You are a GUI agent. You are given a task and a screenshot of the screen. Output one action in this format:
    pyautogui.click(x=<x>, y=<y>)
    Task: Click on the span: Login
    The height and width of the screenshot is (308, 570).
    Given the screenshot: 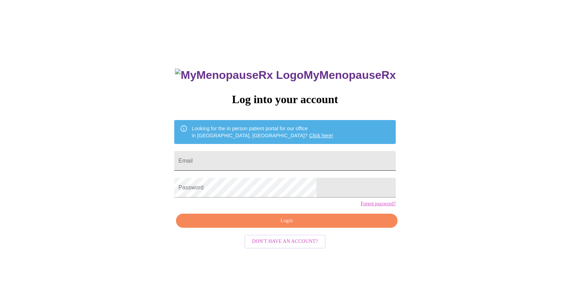 What is the action you would take?
    pyautogui.click(x=287, y=221)
    